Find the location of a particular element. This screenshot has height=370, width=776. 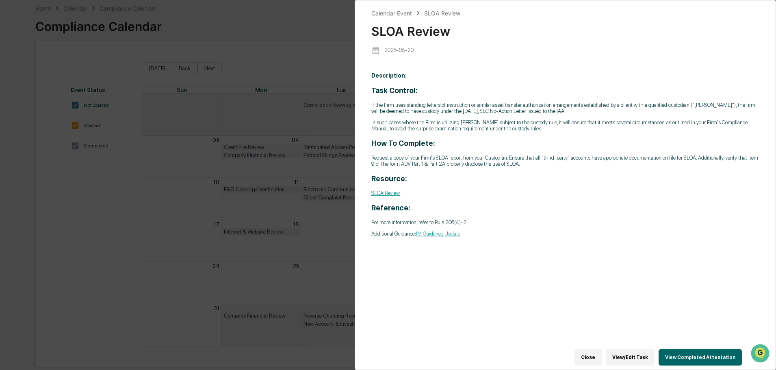

a: View Completed Attestation is located at coordinates (700, 358).